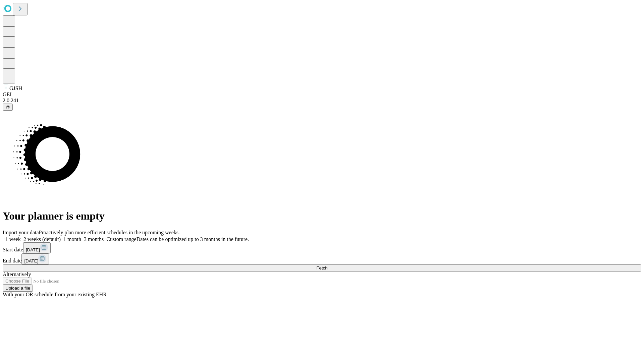 The height and width of the screenshot is (362, 644). What do you see at coordinates (42, 239) in the screenshot?
I see `span: 2 weeks (default)` at bounding box center [42, 239].